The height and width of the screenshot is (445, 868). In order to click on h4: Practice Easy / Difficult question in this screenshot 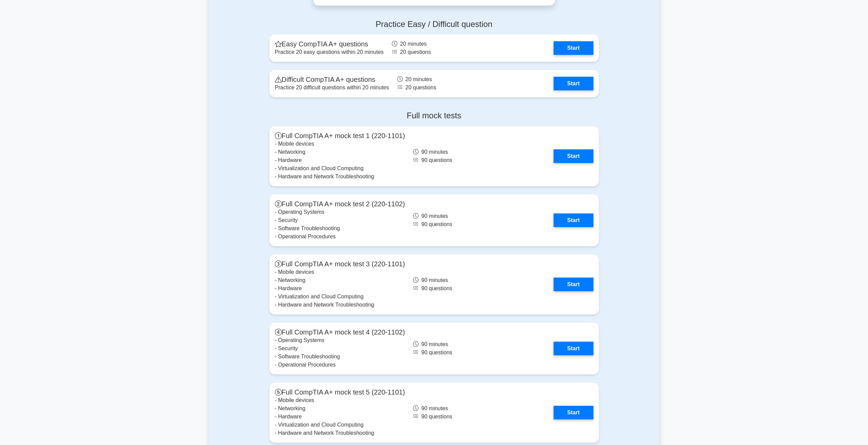, I will do `click(434, 24)`.